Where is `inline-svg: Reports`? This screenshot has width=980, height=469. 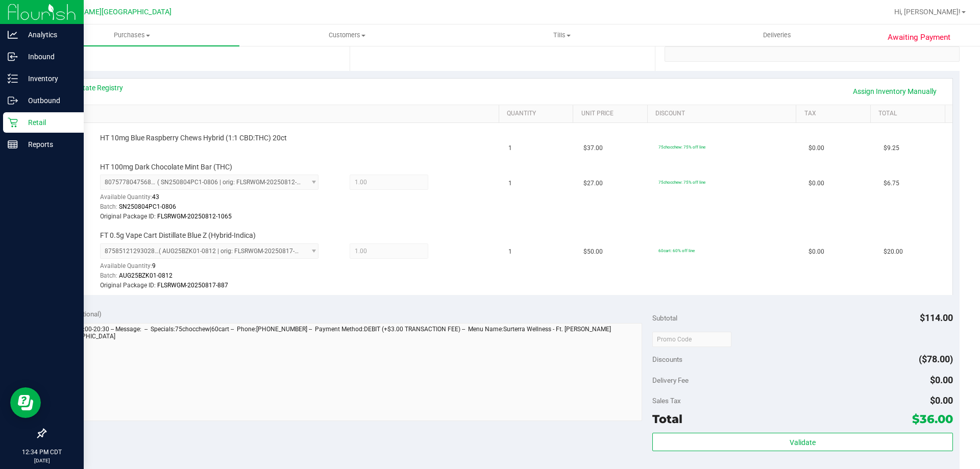
inline-svg: Reports is located at coordinates (12, 144).